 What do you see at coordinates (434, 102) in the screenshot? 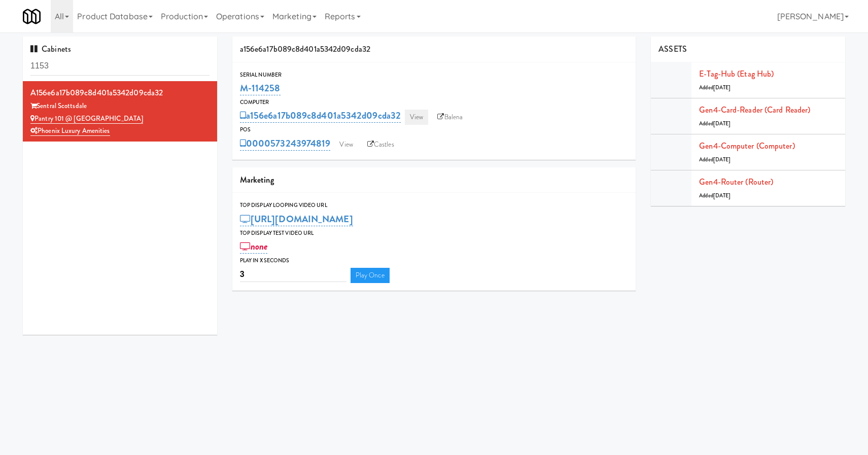
I see `div: Computer` at bounding box center [434, 102].